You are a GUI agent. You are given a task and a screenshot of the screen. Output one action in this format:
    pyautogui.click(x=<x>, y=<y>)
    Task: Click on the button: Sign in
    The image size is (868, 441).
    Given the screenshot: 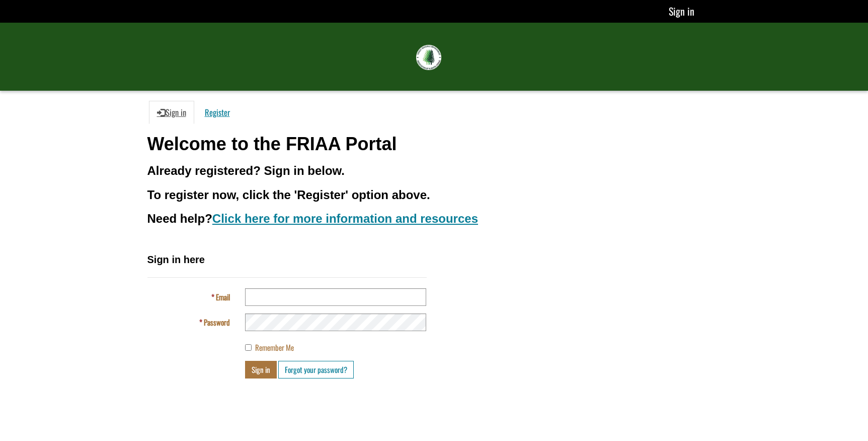 What is the action you would take?
    pyautogui.click(x=260, y=369)
    